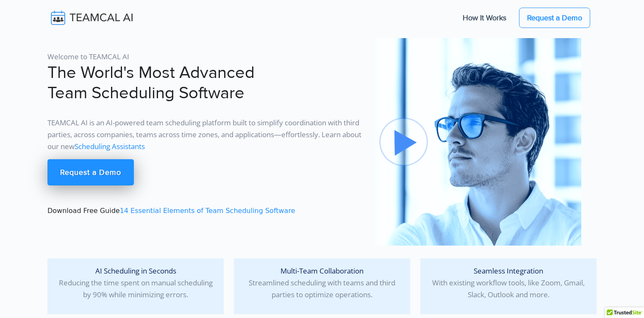 The height and width of the screenshot is (318, 644). What do you see at coordinates (322, 282) in the screenshot?
I see `p: Streamlined scheduling with teams and third parties to optimize operations.` at bounding box center [322, 282].